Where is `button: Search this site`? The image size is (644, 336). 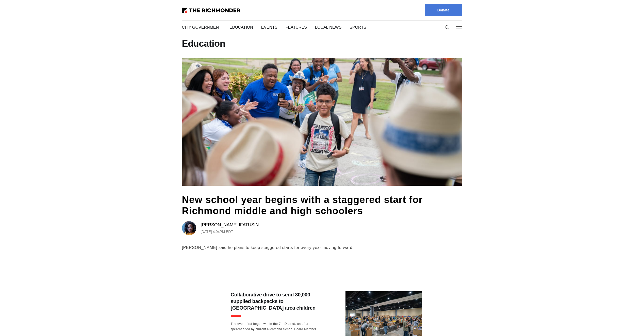
button: Search this site is located at coordinates (447, 28).